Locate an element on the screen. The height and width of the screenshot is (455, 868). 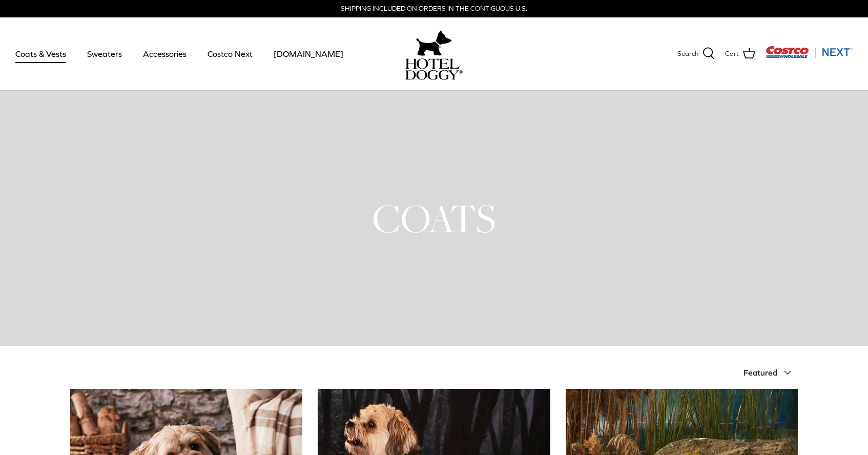
span: Search is located at coordinates (687, 54).